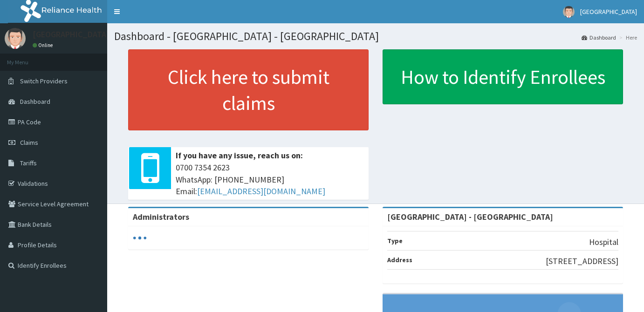  What do you see at coordinates (400, 260) in the screenshot?
I see `b: Address` at bounding box center [400, 260].